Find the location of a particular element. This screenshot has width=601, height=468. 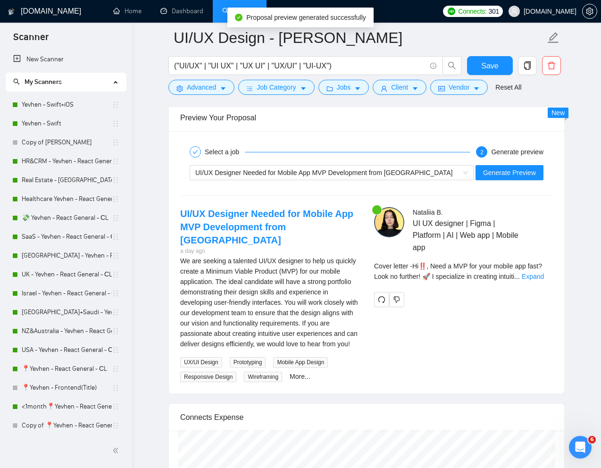

span: delete is located at coordinates (551, 66).